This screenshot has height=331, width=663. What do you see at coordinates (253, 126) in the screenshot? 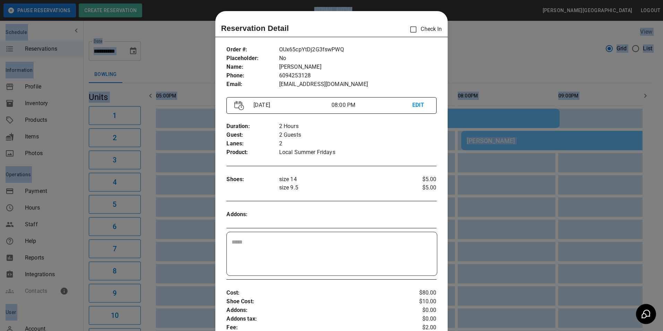
I see `p: Duration :` at bounding box center [253, 126].